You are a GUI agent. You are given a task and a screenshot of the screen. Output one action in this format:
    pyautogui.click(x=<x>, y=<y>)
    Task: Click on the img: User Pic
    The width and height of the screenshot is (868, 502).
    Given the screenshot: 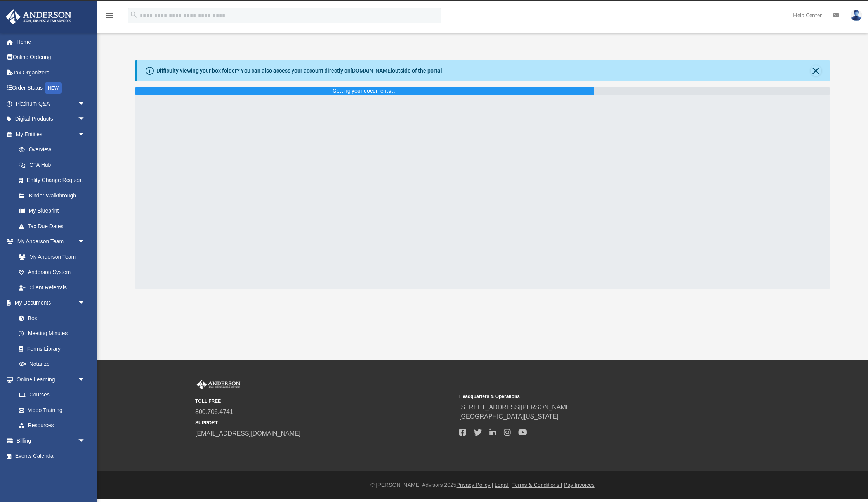 What is the action you would take?
    pyautogui.click(x=857, y=15)
    